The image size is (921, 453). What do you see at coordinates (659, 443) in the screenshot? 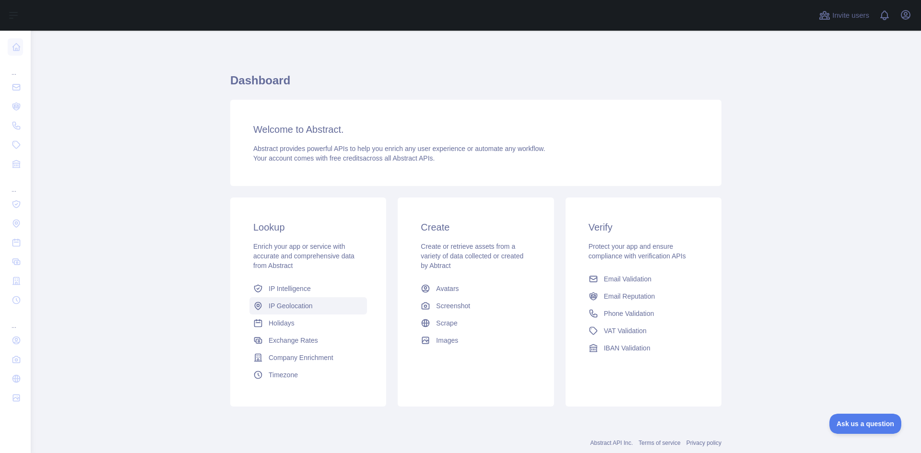
I see `a: Terms of service` at bounding box center [659, 443].